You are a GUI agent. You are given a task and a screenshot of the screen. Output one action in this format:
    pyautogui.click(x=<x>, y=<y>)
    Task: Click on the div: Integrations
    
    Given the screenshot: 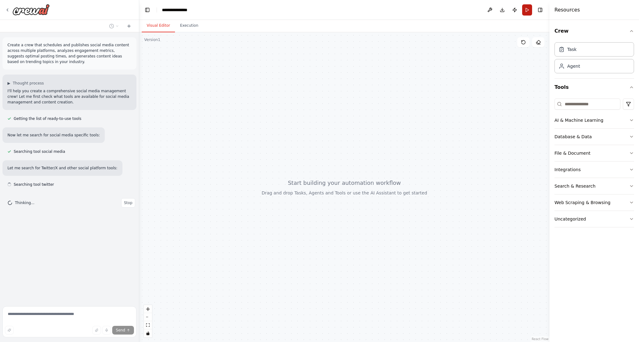 What is the action you would take?
    pyautogui.click(x=567, y=170)
    